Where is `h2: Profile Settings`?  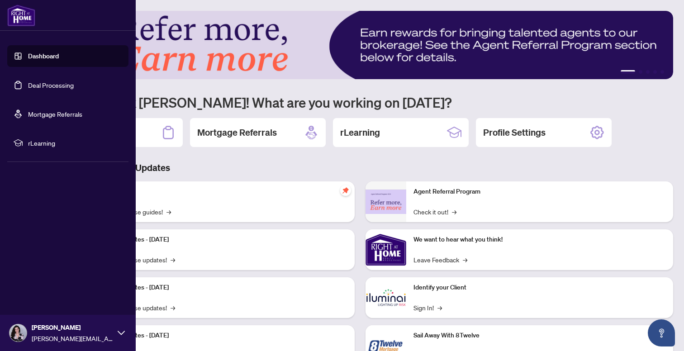 h2: Profile Settings is located at coordinates (514, 133).